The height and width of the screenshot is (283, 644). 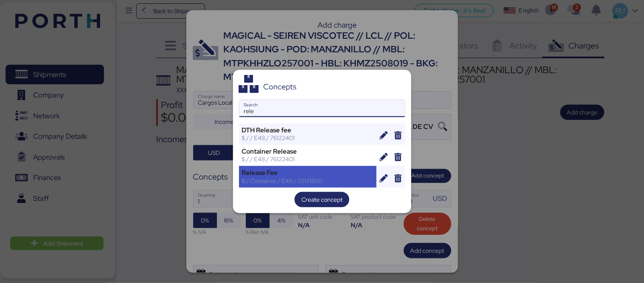 I want to click on input: Search, so click(x=322, y=108).